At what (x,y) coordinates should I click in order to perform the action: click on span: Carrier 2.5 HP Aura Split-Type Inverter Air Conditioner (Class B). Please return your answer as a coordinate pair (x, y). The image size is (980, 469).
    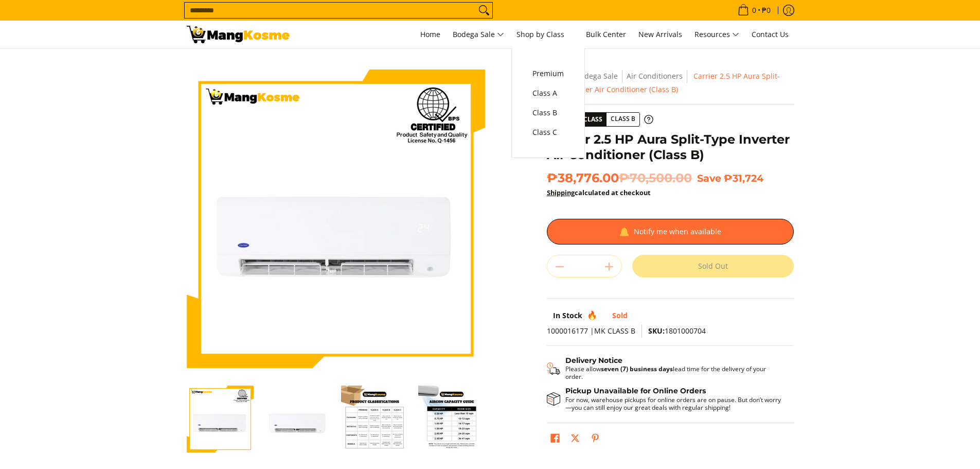
    Looking at the image, I should click on (663, 83).